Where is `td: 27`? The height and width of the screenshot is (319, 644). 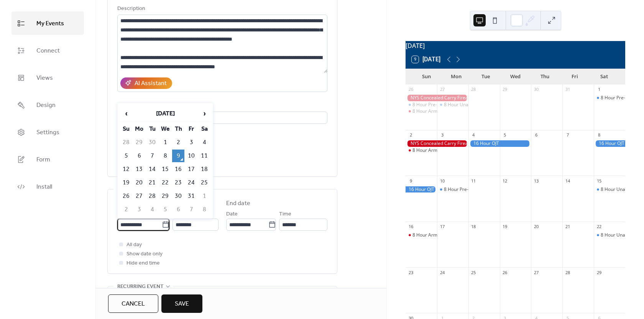
td: 27 is located at coordinates (139, 196).